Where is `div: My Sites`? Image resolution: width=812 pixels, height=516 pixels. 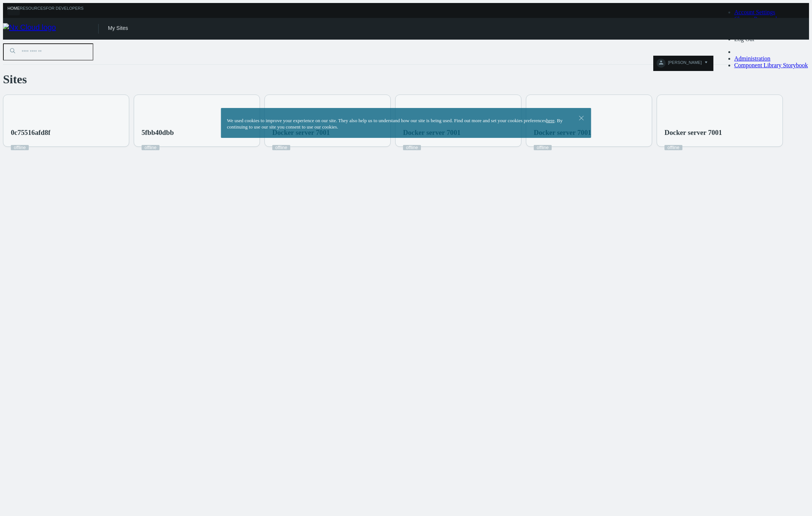 div: My Sites is located at coordinates (118, 31).